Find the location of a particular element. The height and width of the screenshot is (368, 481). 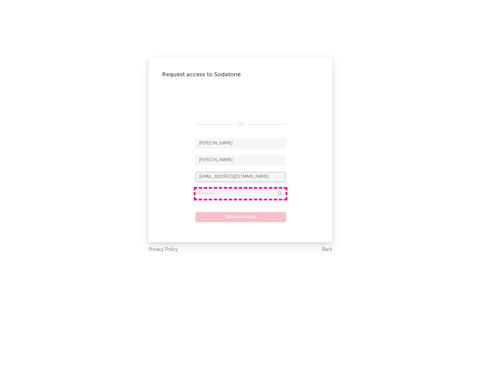

div: OR is located at coordinates (241, 124).